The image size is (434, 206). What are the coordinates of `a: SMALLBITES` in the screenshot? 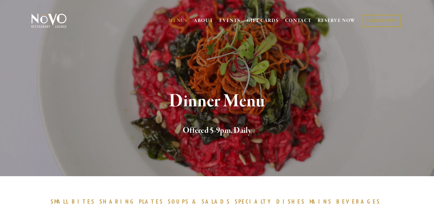 It's located at (74, 202).